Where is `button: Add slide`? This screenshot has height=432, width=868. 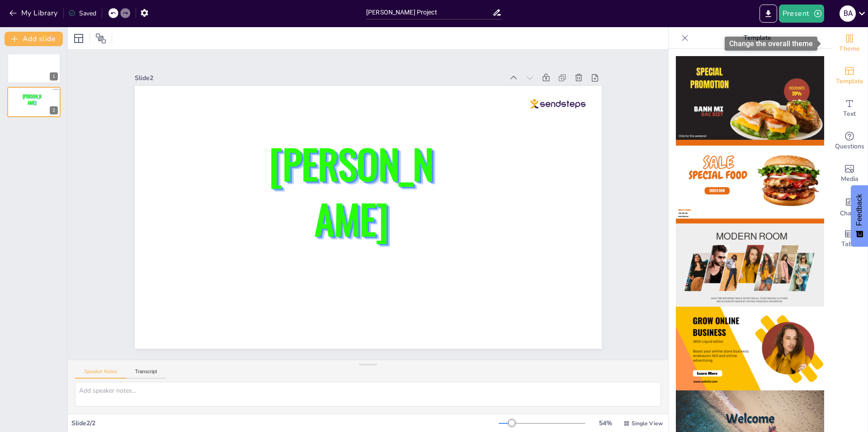 button: Add slide is located at coordinates (33, 39).